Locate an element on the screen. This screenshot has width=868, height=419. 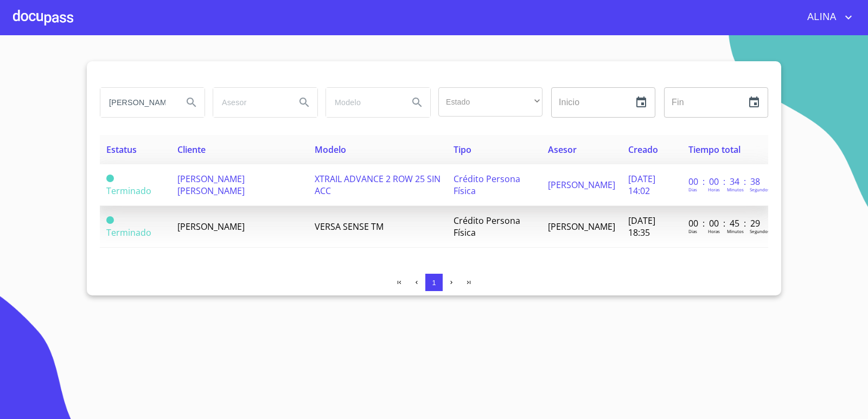
span: Modelo is located at coordinates (331, 150).